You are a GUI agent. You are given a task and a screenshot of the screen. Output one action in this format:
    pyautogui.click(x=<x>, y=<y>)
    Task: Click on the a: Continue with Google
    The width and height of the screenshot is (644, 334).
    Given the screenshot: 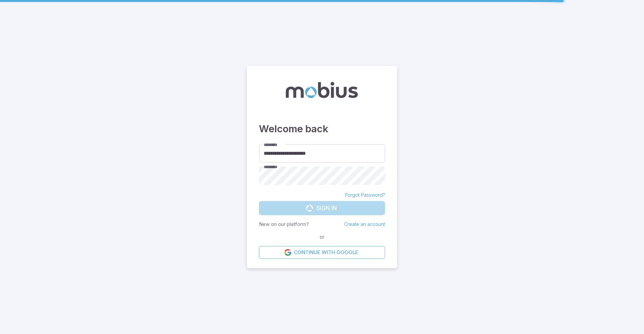 What is the action you would take?
    pyautogui.click(x=322, y=253)
    